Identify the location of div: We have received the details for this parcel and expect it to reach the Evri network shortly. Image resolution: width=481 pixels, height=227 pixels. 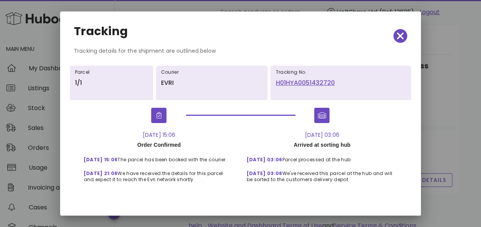
(159, 175).